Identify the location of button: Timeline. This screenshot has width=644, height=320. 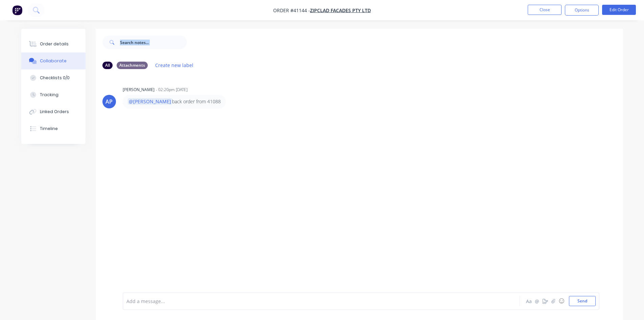
(54, 129).